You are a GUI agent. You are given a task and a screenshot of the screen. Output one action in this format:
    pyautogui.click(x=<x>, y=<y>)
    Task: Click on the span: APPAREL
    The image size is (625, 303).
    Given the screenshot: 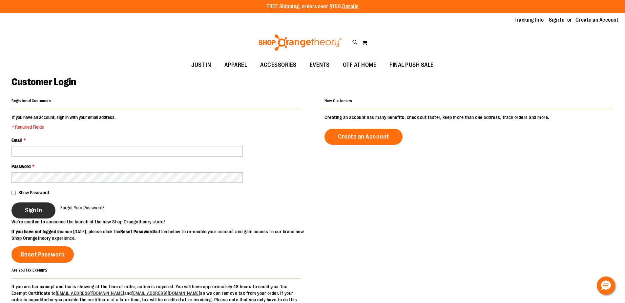 What is the action you would take?
    pyautogui.click(x=236, y=65)
    